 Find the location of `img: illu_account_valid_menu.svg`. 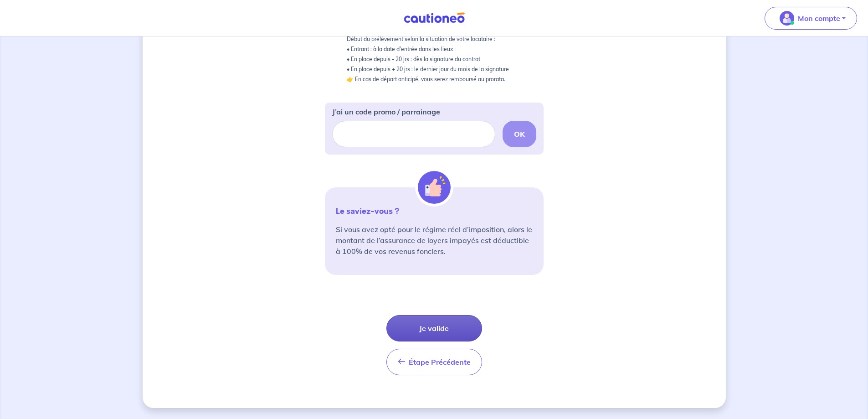

img: illu_account_valid_menu.svg is located at coordinates (787, 18).